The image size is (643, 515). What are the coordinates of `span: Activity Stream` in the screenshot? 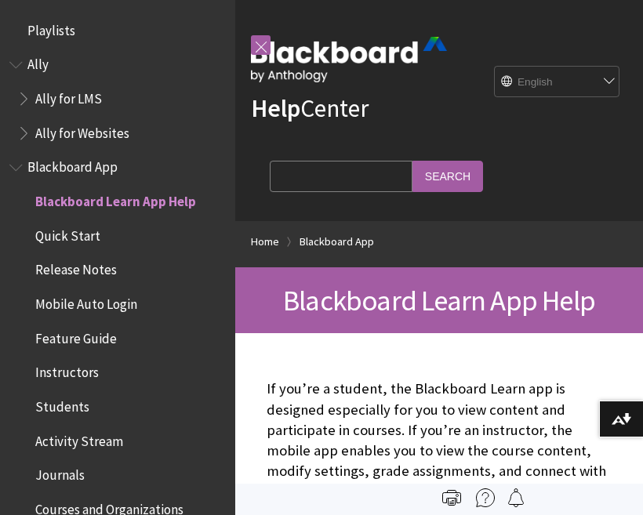 It's located at (79, 439).